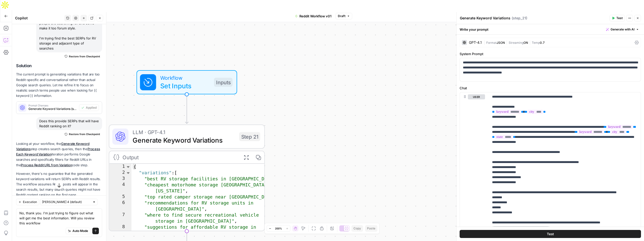 The image size is (644, 241). What do you see at coordinates (180, 157) in the screenshot?
I see `div: Output` at bounding box center [180, 157].